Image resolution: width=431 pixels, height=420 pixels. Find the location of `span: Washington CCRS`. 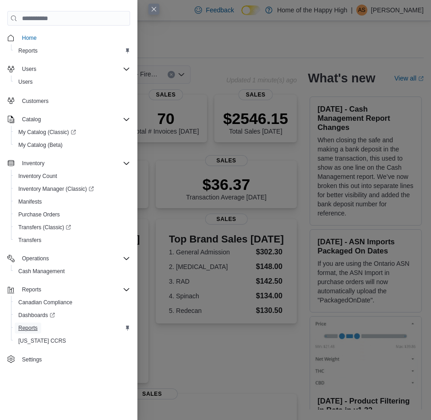

span: Washington CCRS is located at coordinates (72, 341).